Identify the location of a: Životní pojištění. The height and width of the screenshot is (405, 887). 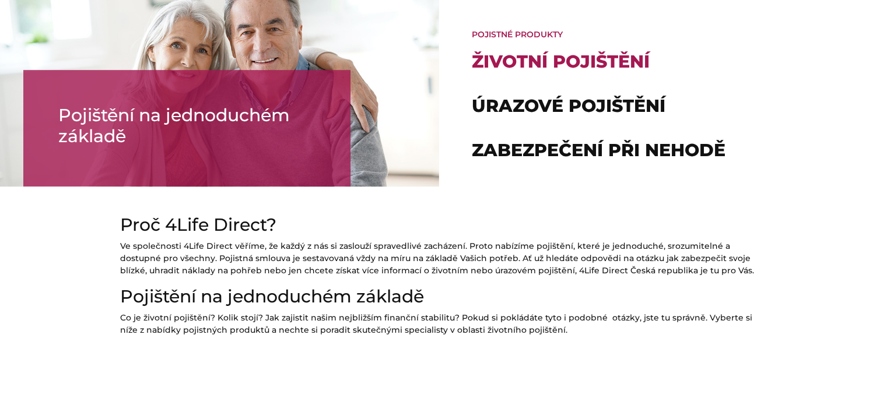
(560, 61).